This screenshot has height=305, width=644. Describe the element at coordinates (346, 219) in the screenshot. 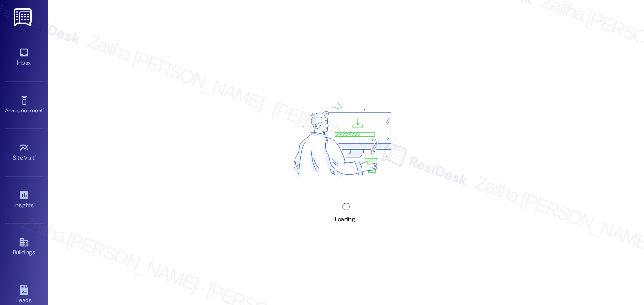

I see `div: Loading...` at that location.